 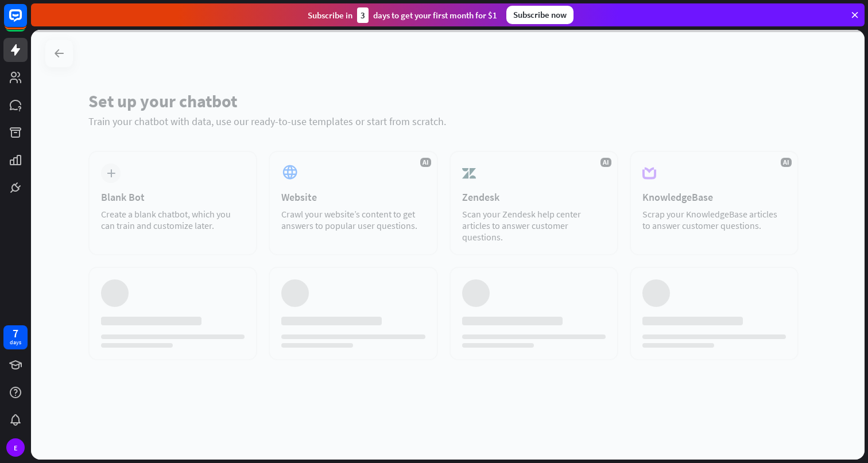 What do you see at coordinates (15, 333) in the screenshot?
I see `div: 7` at bounding box center [15, 333].